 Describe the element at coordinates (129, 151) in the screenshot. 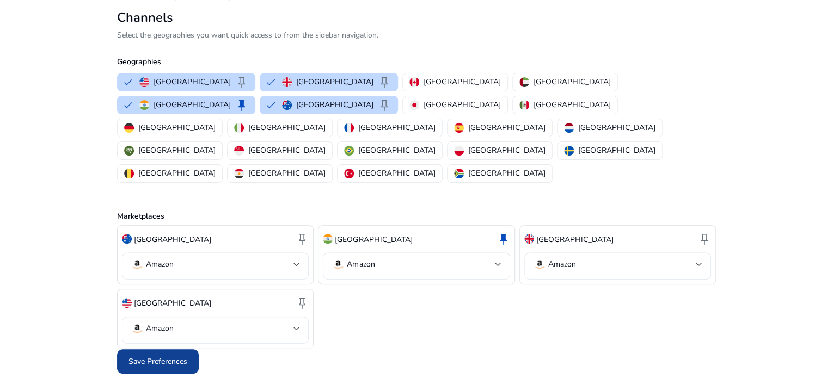

I see `img: sa.svg` at that location.